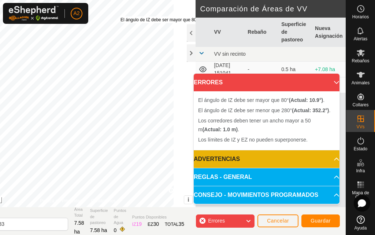 This screenshot has height=235, width=375. What do you see at coordinates (361, 39) in the screenshot?
I see `span: Alertas` at bounding box center [361, 39].